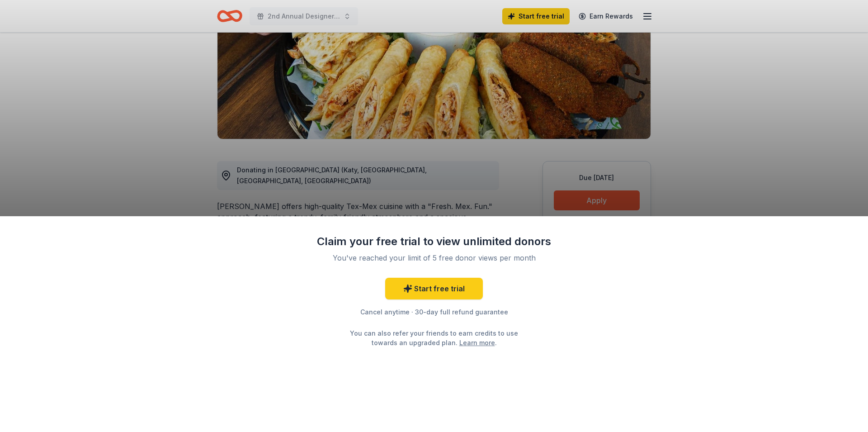 Image resolution: width=868 pixels, height=432 pixels. Describe the element at coordinates (434, 289) in the screenshot. I see `a: Start free trial` at that location.